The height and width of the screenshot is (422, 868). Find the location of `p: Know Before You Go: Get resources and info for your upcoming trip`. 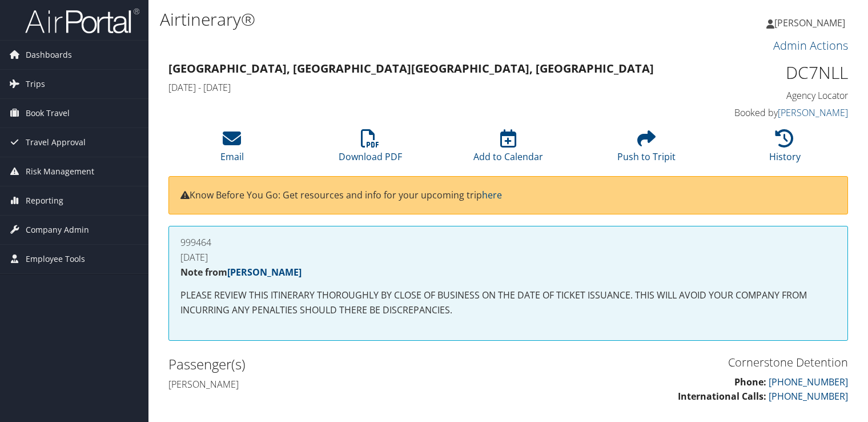

p: Know Before You Go: Get resources and info for your upcoming trip is located at coordinates (508, 196).